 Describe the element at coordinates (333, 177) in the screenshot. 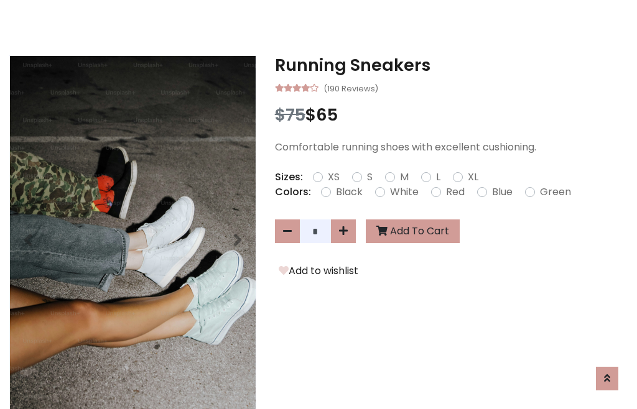

I see `label: XS` at that location.